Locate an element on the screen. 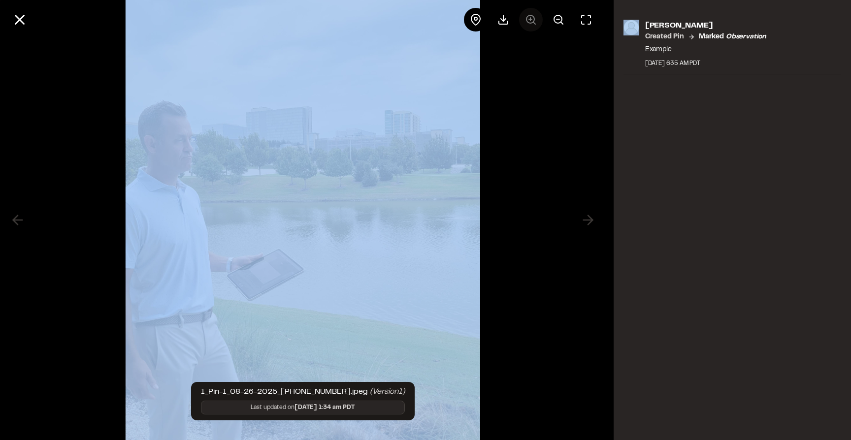 Image resolution: width=851 pixels, height=440 pixels. p: Marked is located at coordinates (732, 37).